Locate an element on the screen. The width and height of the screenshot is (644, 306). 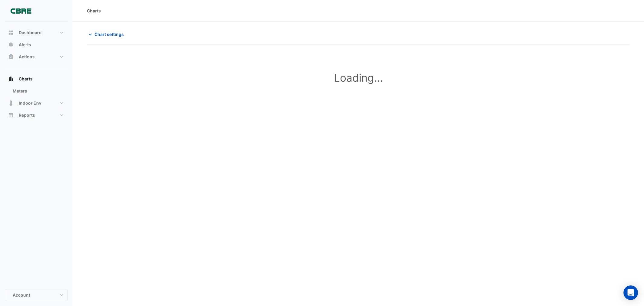
div: Charts is located at coordinates (94, 10).